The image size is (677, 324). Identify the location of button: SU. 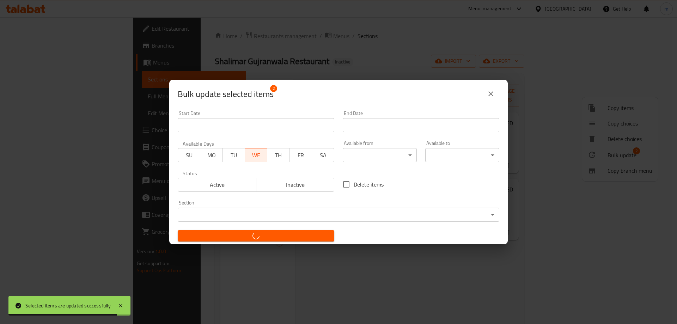
(189, 155).